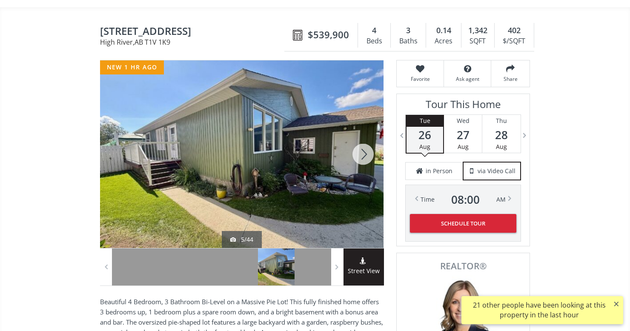  I want to click on div: $/SQFT, so click(514, 41).